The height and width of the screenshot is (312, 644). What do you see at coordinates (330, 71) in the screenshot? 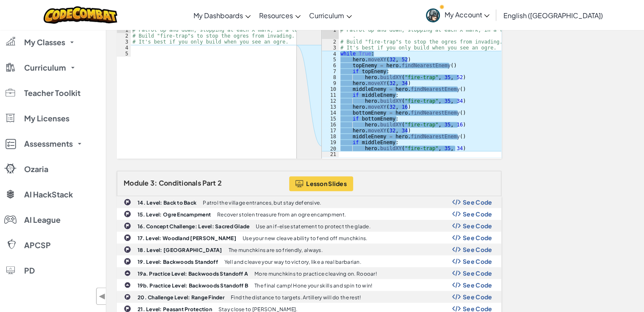
I see `div: 7` at bounding box center [330, 71].